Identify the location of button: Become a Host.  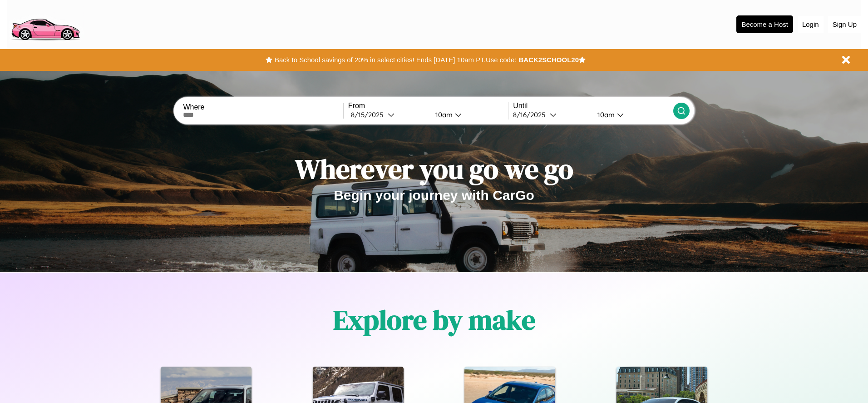
(764, 24).